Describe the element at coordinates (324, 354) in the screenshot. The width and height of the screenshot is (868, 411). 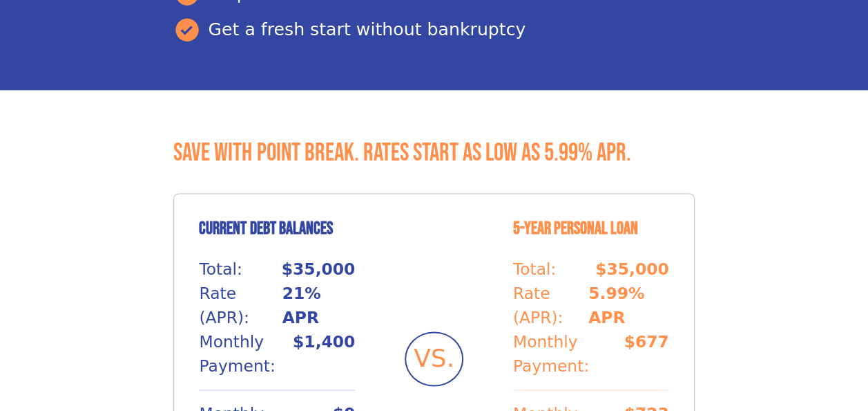
I see `p: $1,400` at that location.